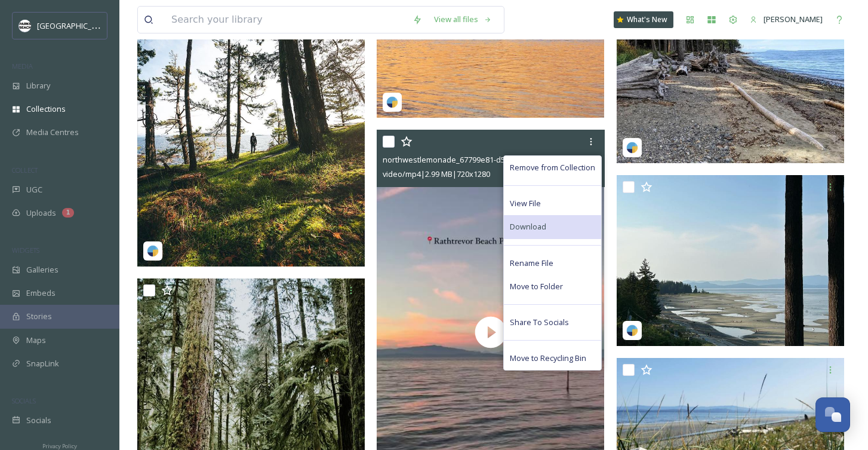  Describe the element at coordinates (536, 286) in the screenshot. I see `span: Move to Folder` at that location.